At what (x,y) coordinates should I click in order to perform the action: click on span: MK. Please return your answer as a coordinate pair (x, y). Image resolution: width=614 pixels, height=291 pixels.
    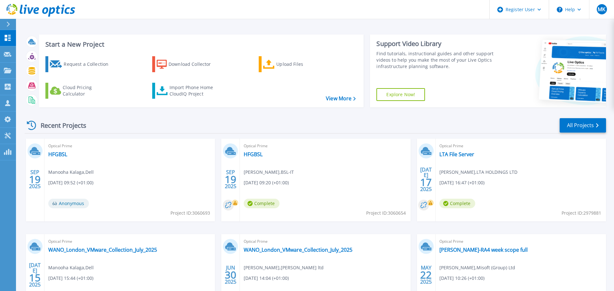
    Looking at the image, I should click on (601, 9).